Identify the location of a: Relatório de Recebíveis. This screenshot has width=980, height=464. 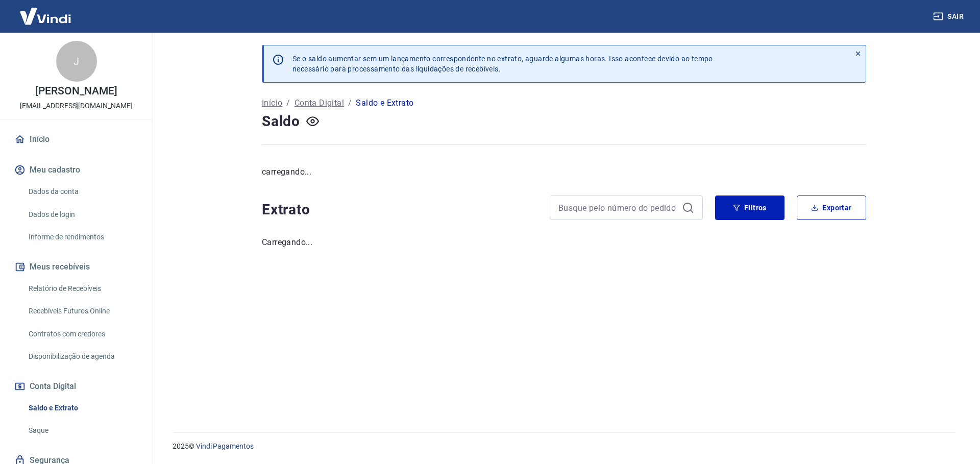
(82, 288).